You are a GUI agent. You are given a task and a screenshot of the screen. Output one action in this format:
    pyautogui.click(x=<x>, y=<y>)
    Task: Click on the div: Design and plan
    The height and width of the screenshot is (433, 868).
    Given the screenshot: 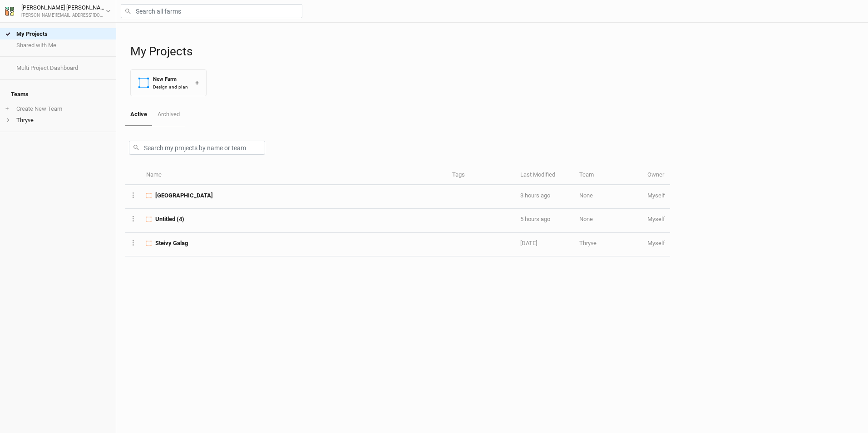 What is the action you would take?
    pyautogui.click(x=171, y=87)
    